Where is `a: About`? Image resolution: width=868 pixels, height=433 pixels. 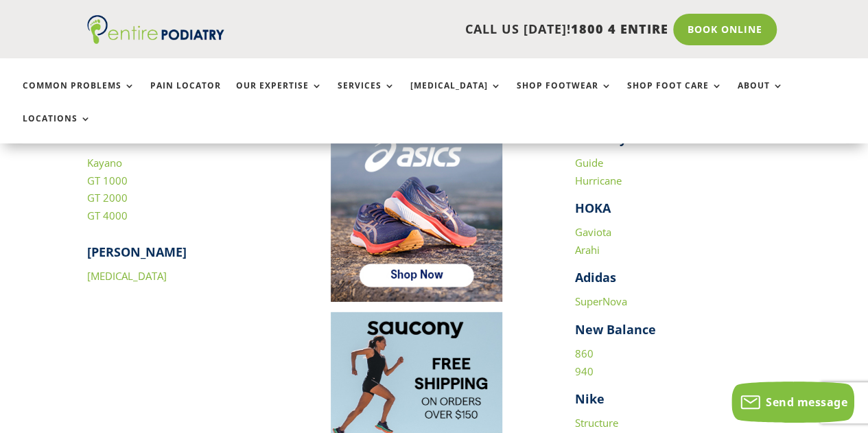
a: About is located at coordinates (760, 95).